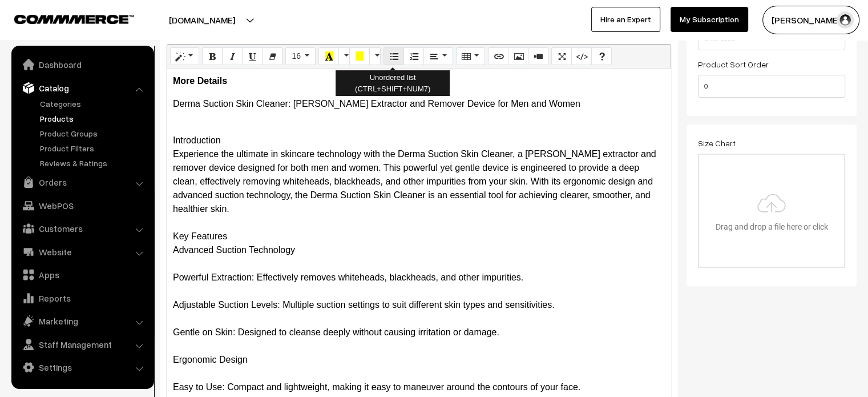  What do you see at coordinates (625, 19) in the screenshot?
I see `a: Hire an Expert` at bounding box center [625, 19].